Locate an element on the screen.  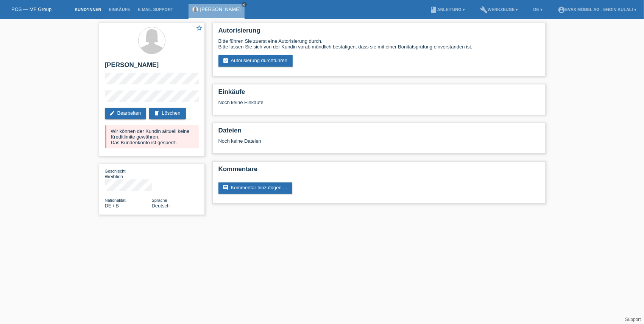
i: account_circle is located at coordinates (561, 10).